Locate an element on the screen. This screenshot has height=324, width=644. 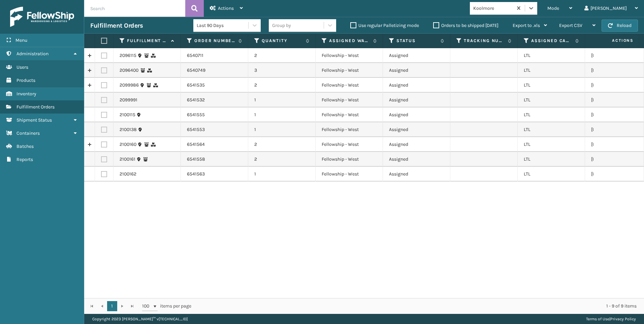
a: 2096400 is located at coordinates (129, 71).